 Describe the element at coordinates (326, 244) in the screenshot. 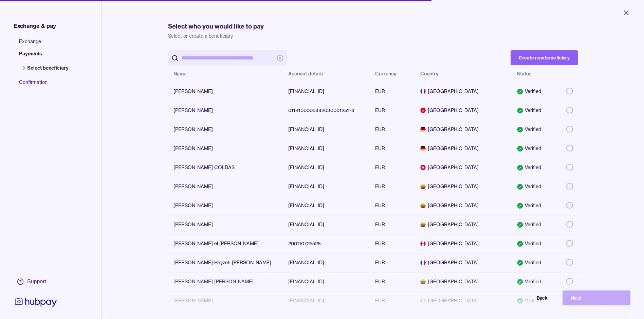

I see `td: 200110725526` at that location.